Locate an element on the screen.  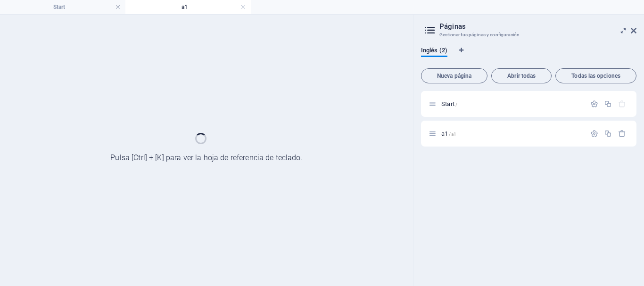
span: Abrir todas is located at coordinates (521, 76).